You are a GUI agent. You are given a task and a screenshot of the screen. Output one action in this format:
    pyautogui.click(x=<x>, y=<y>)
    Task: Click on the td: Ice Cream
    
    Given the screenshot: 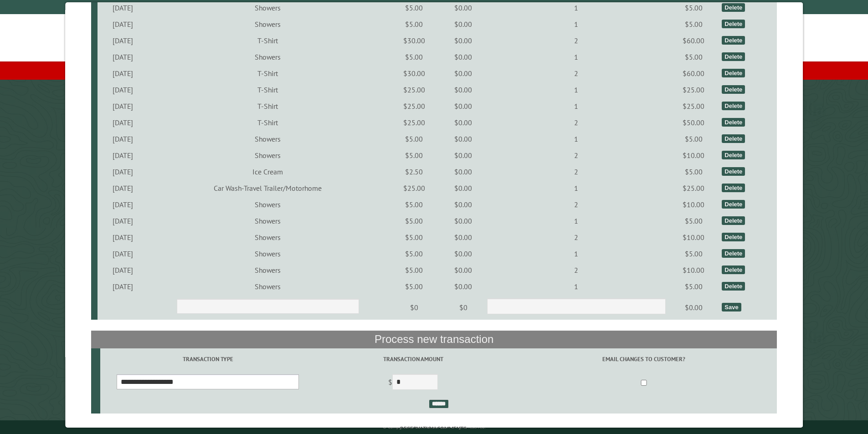 What is the action you would take?
    pyautogui.click(x=267, y=172)
    